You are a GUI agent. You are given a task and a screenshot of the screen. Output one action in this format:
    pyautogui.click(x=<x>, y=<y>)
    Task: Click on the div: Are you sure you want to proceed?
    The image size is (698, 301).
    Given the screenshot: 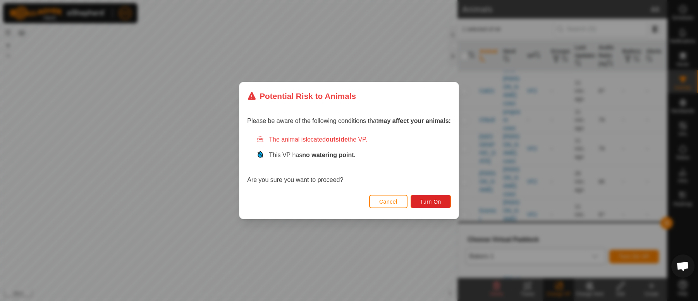 What is the action you would take?
    pyautogui.click(x=349, y=160)
    